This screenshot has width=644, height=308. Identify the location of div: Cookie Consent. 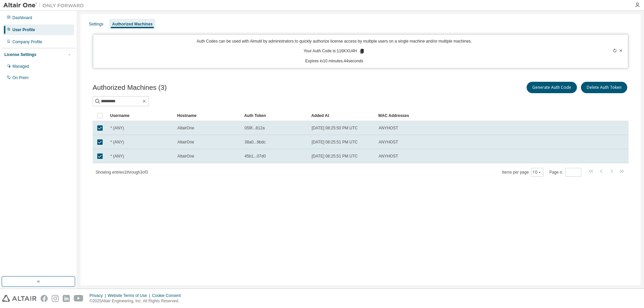
(168, 295).